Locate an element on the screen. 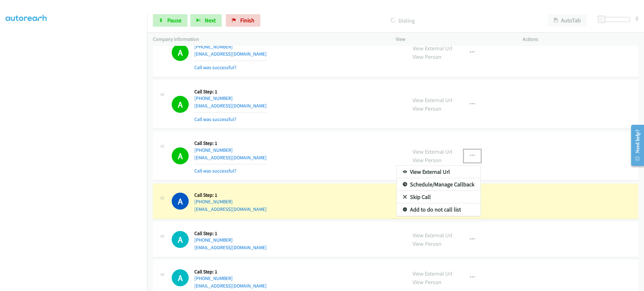 The width and height of the screenshot is (644, 291). a: Add to do not call list is located at coordinates (438, 209).